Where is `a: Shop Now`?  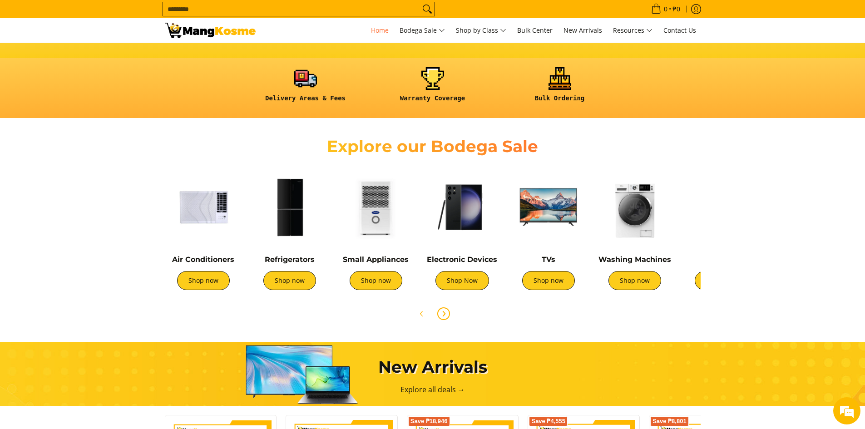
a: Shop Now is located at coordinates (462, 281).